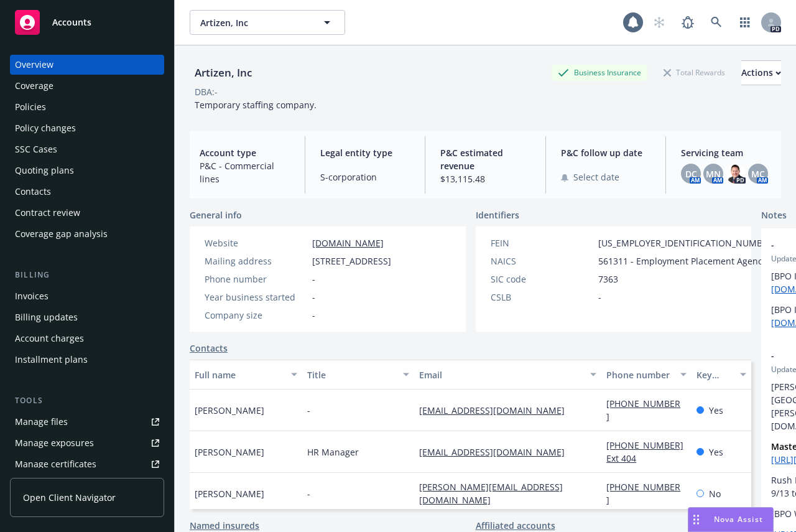 The width and height of the screenshot is (796, 532). What do you see at coordinates (541, 279) in the screenshot?
I see `div: SIC code` at bounding box center [541, 279].